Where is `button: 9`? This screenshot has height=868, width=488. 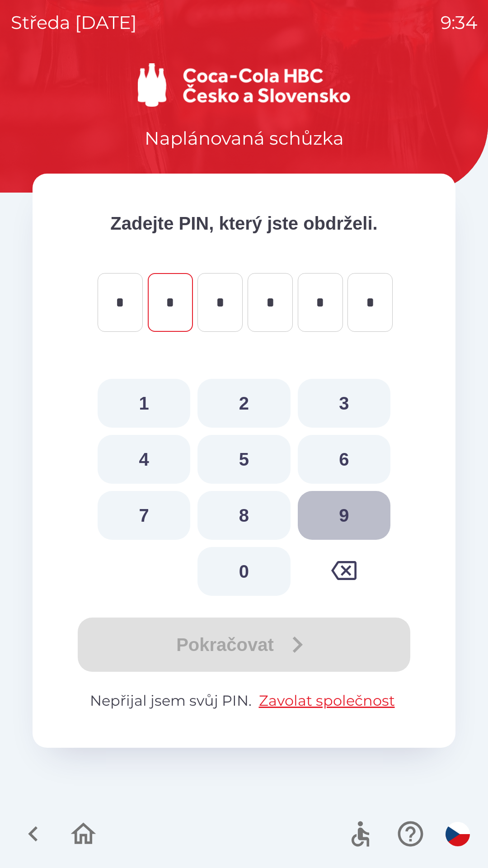
button: 9 is located at coordinates (344, 515).